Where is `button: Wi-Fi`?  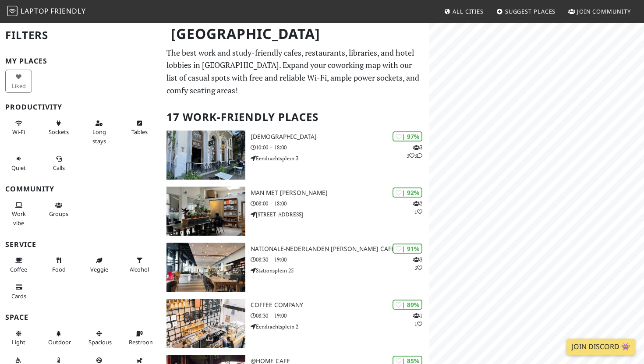
button: Wi-Fi is located at coordinates (18, 127).